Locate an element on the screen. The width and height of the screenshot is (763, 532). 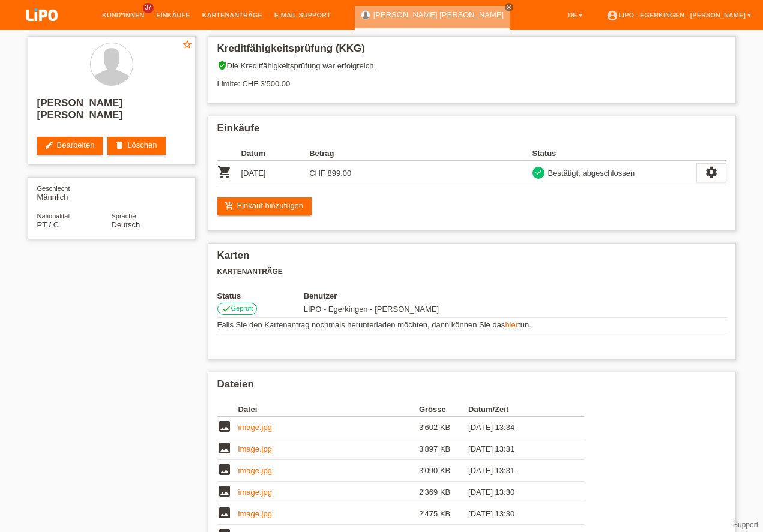
span: Portugal / C / 03.04.1998 is located at coordinates (48, 224).